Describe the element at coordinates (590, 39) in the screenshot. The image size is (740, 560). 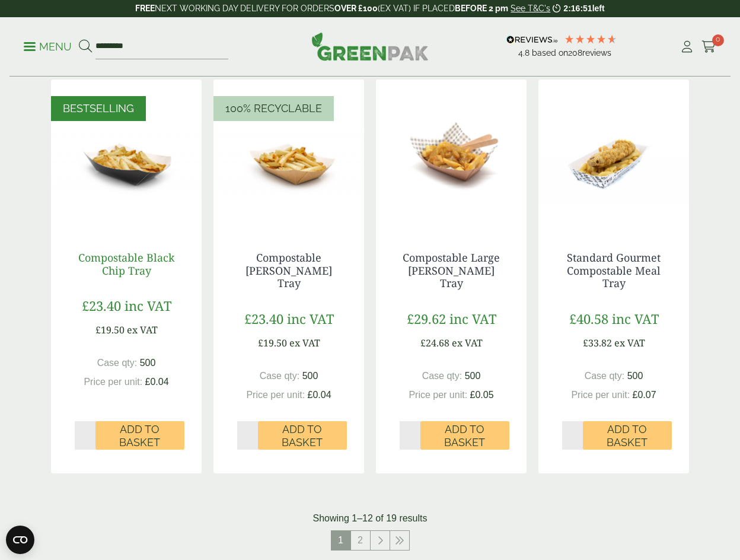
I see `div: 4.79 Stars` at that location.